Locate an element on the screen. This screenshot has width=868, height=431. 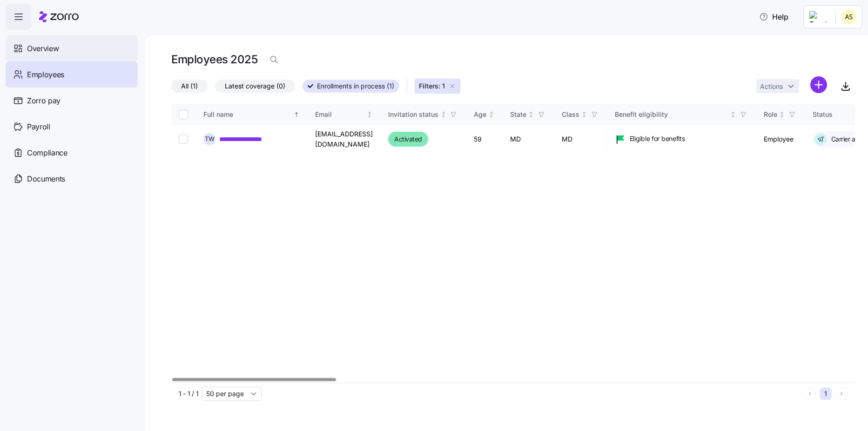
div: Invitation status is located at coordinates (414, 114).